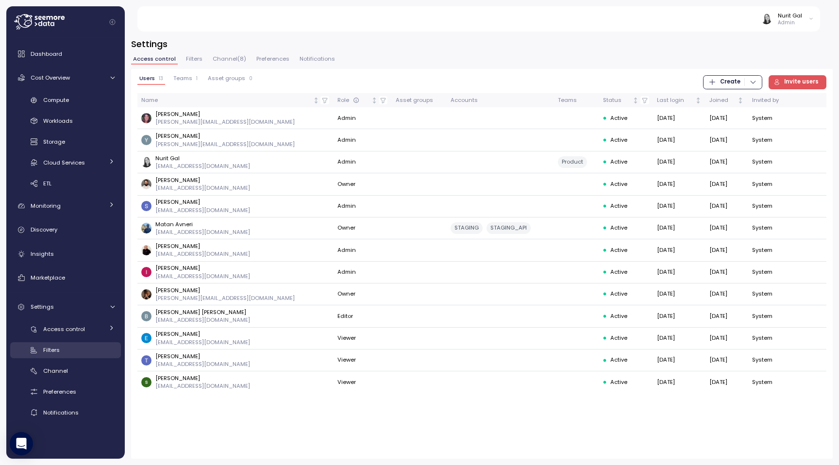  I want to click on div: Product, so click(573, 162).